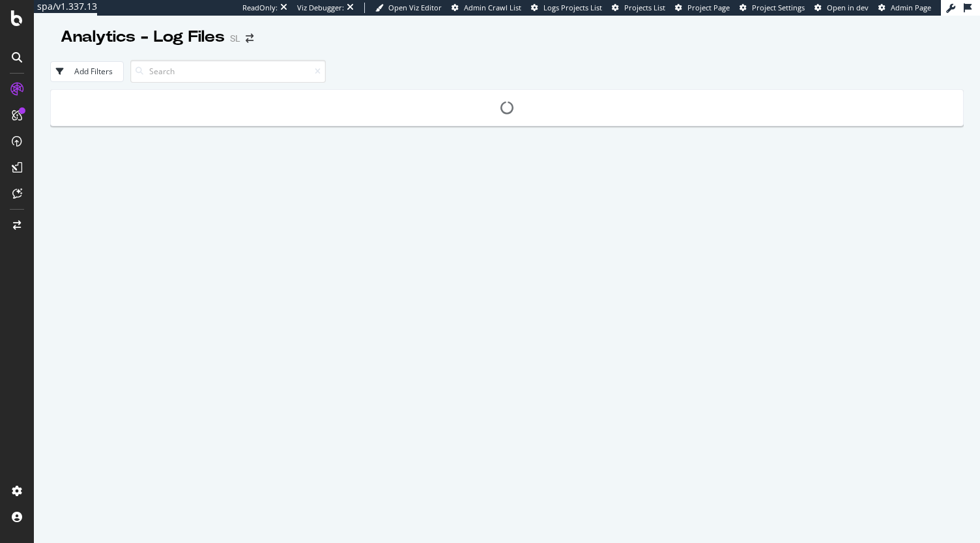  What do you see at coordinates (228, 71) in the screenshot?
I see `input: Search` at bounding box center [228, 71].